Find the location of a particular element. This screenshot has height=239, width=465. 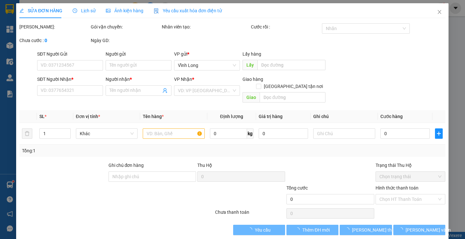

span: Lấy is located at coordinates (250, 65).